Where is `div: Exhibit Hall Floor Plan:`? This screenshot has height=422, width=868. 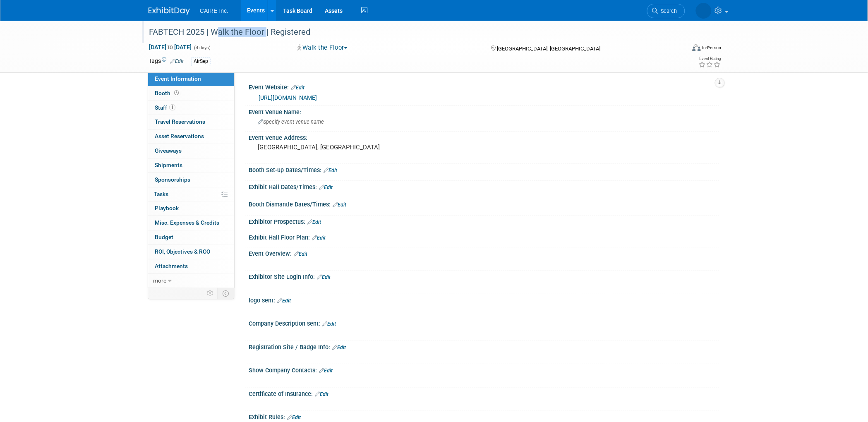 div: Exhibit Hall Floor Plan: is located at coordinates (484, 236).